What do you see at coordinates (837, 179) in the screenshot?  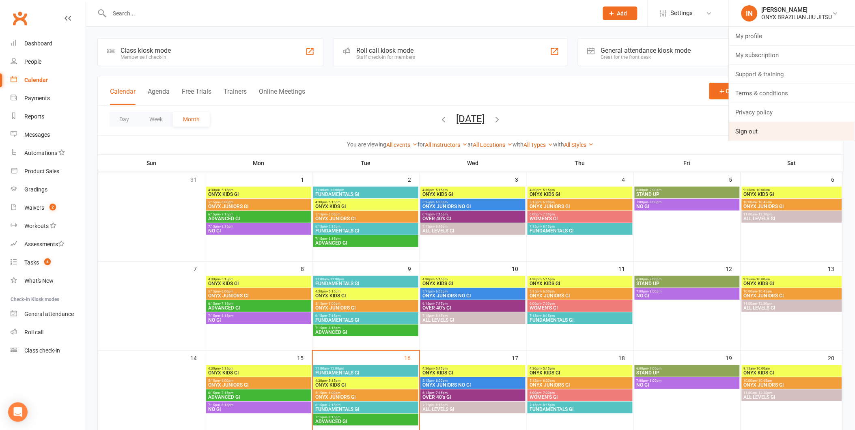 I see `div: 6` at bounding box center [837, 179].